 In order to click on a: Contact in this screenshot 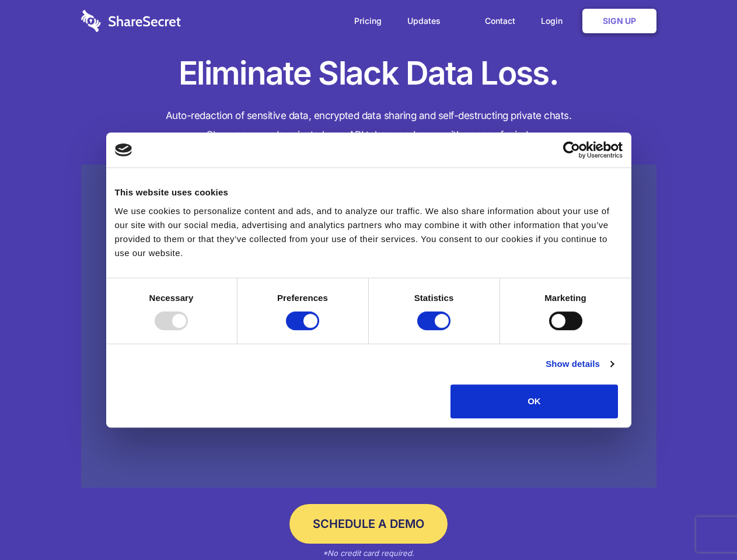, I will do `click(500, 21)`.